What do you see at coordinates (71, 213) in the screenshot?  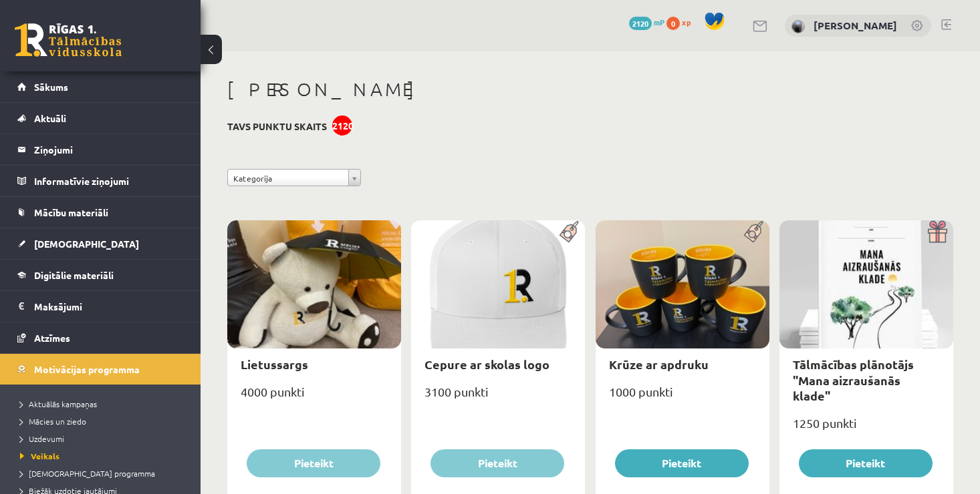 I see `span: Mācību materiāli` at bounding box center [71, 213].